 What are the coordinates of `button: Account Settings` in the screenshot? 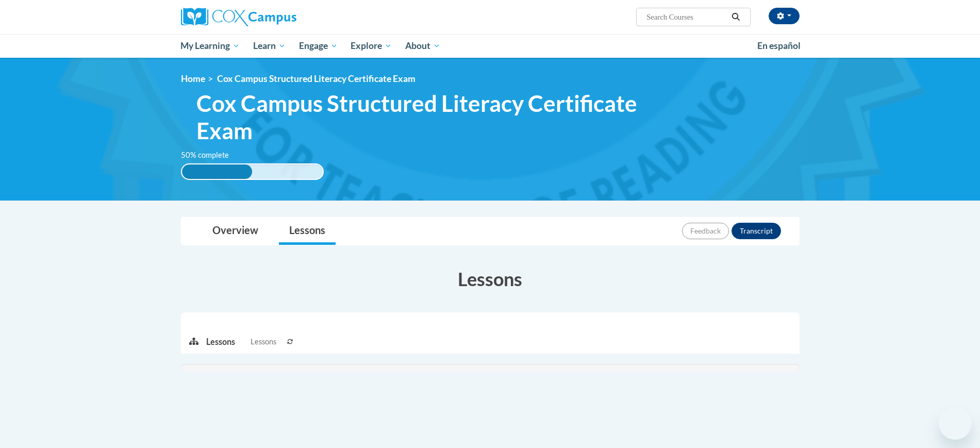 It's located at (784, 16).